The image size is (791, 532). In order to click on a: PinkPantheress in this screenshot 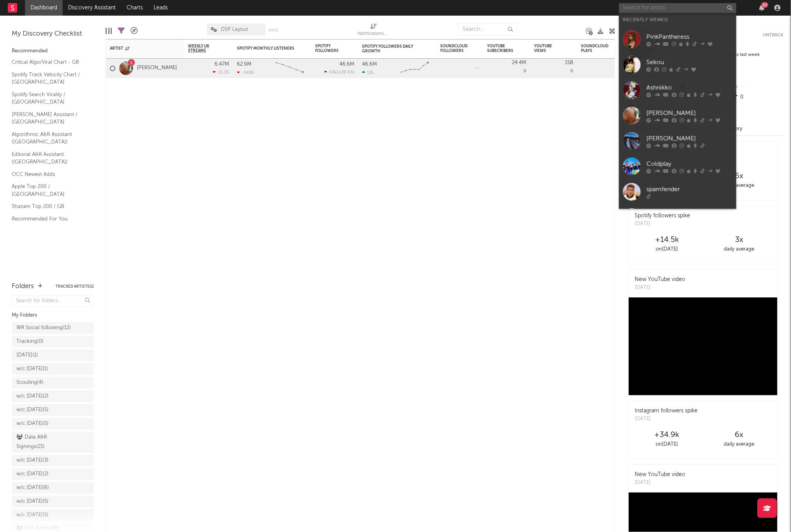, I will do `click(678, 39)`.